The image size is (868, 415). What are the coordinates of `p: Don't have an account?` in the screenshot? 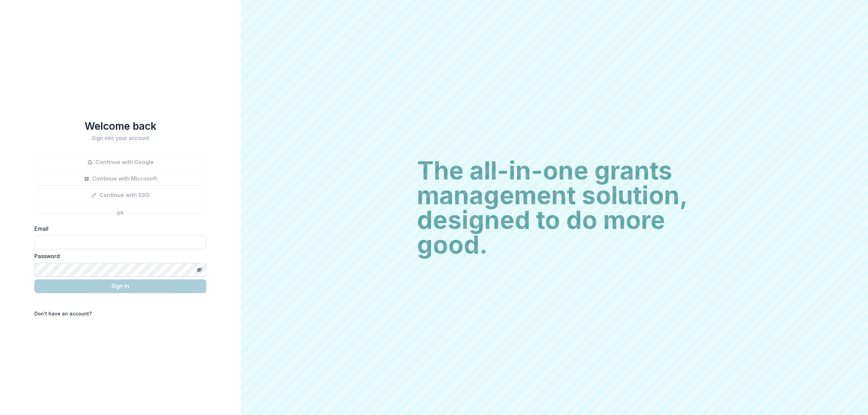 It's located at (63, 314).